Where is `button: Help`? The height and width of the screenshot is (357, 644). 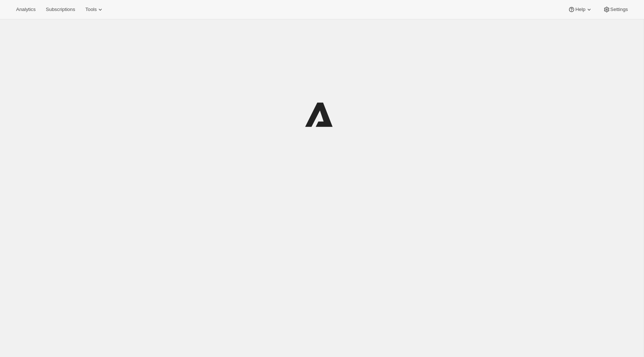
button: Help is located at coordinates (580, 10).